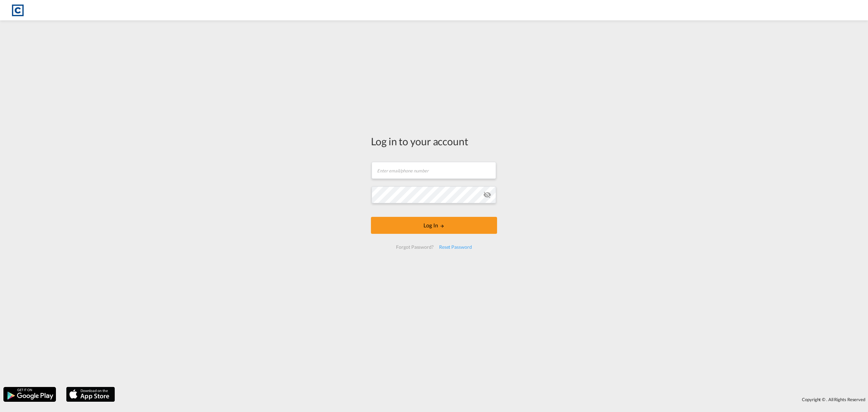 This screenshot has height=412, width=868. I want to click on img: apple.png, so click(91, 395).